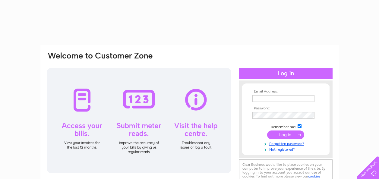  Describe the element at coordinates (287, 143) in the screenshot. I see `a: Forgotten password?` at that location.